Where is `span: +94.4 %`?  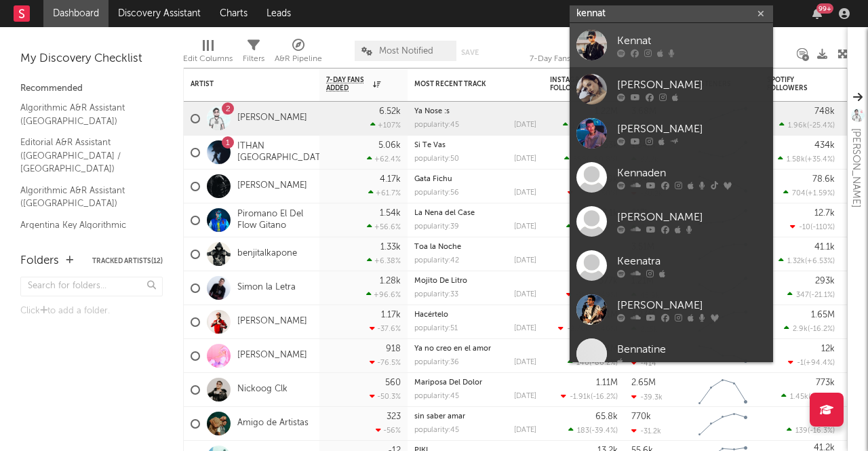 span: +94.4 % is located at coordinates (819, 363).